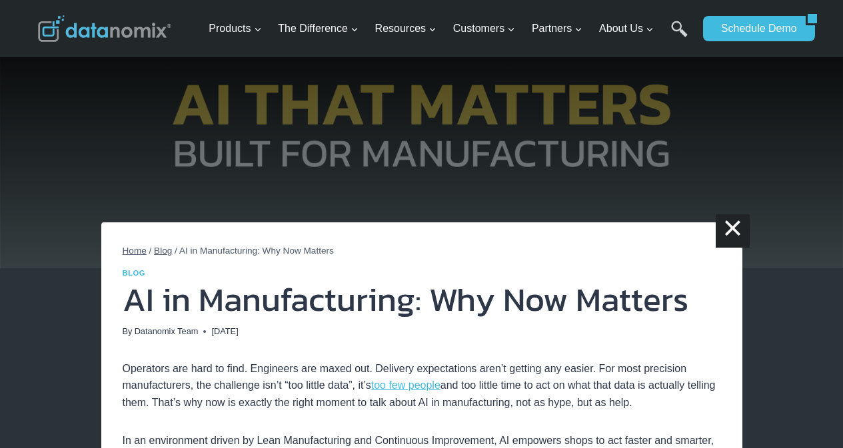 The image size is (843, 448). Describe the element at coordinates (557, 29) in the screenshot. I see `span: Partners` at that location.